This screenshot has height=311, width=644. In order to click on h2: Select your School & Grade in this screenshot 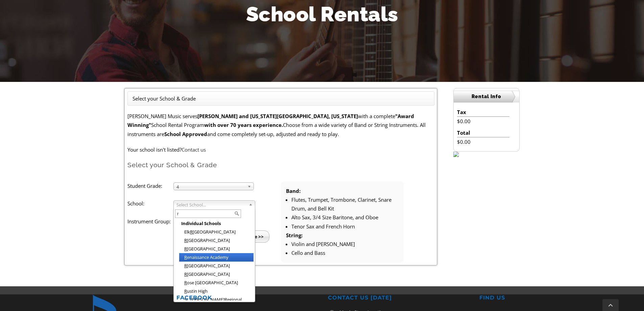, I will do `click(281, 165)`.